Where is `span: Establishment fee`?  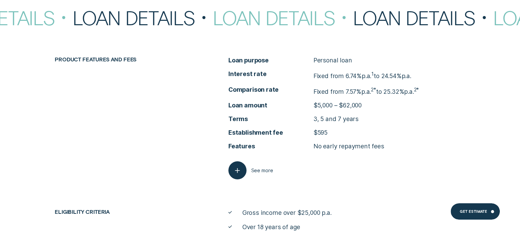
span: Establishment fee is located at coordinates (271, 133).